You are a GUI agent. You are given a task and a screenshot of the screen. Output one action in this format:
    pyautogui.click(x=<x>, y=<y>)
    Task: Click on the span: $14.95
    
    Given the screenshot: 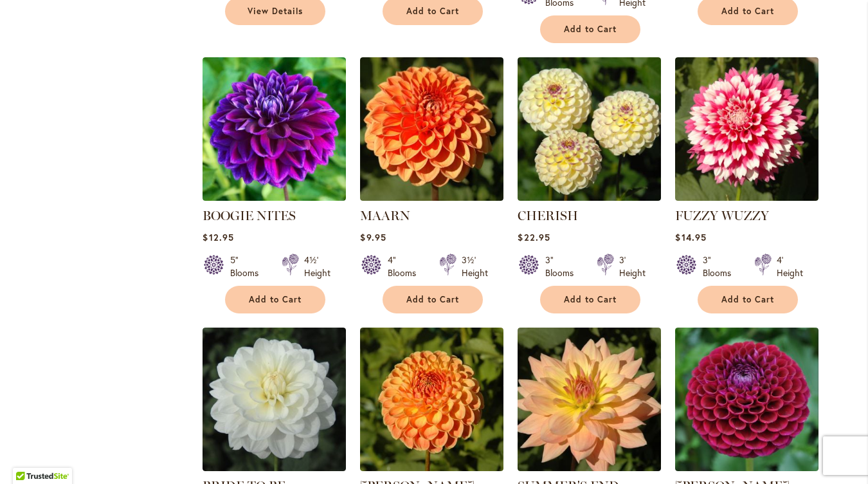 What is the action you would take?
    pyautogui.click(x=690, y=237)
    